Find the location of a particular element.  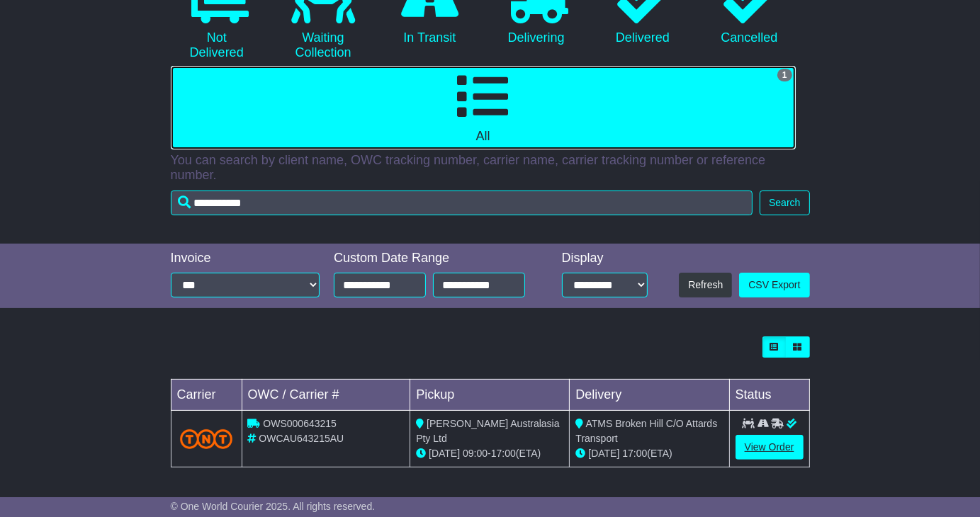

span: 1 is located at coordinates (784, 75).